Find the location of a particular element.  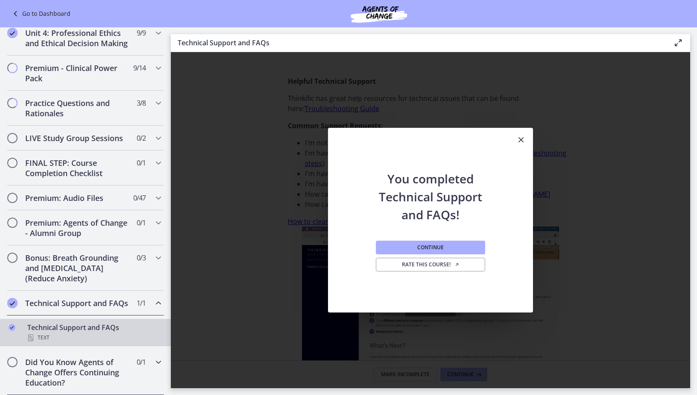

h2: Practice Questions and Rationales is located at coordinates (77, 108).